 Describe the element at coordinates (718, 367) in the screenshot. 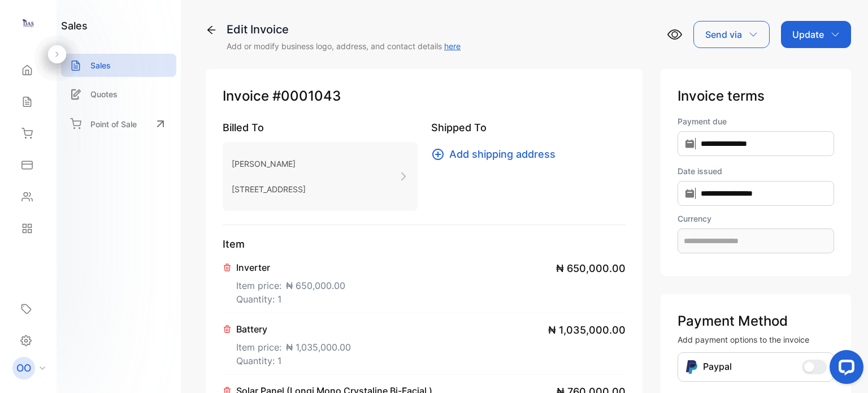

I see `p: Paypal` at that location.